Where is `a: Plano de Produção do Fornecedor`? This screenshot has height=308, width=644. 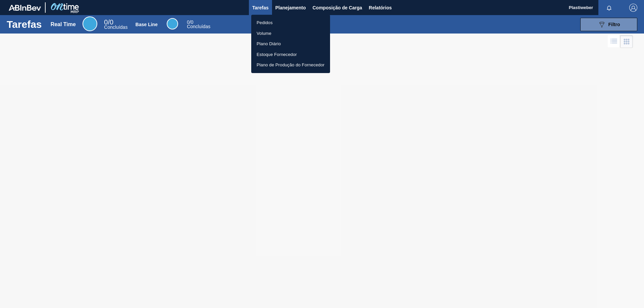 a: Plano de Produção do Fornecedor is located at coordinates (291, 65).